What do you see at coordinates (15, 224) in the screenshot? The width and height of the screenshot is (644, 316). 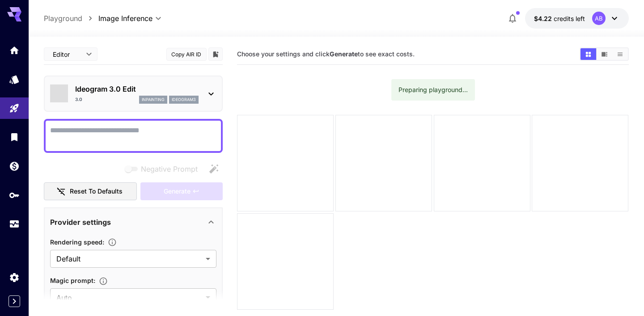 I see `div: Usage` at bounding box center [15, 224].